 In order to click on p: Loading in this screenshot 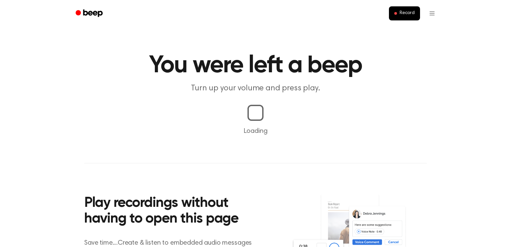, I will do `click(255, 131)`.